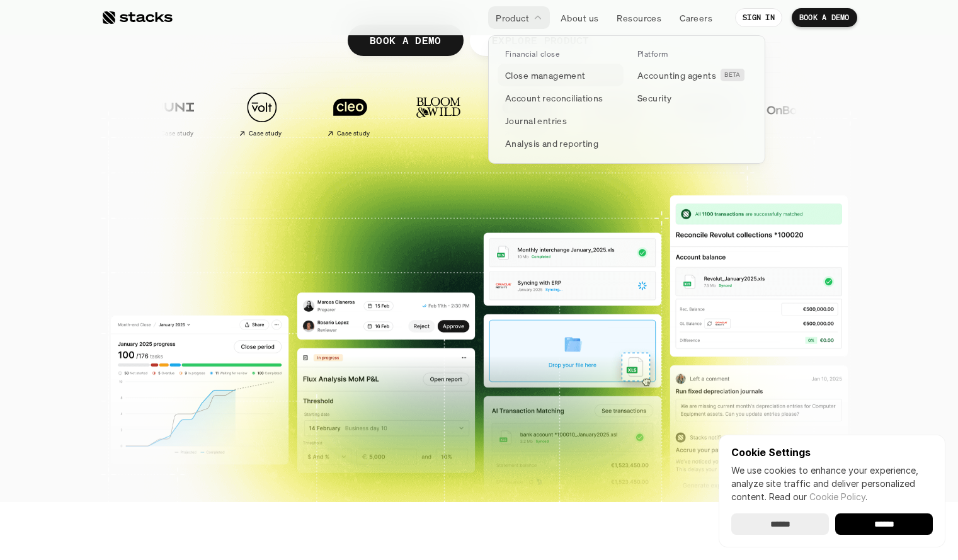  I want to click on p: Account reconciliations, so click(555, 97).